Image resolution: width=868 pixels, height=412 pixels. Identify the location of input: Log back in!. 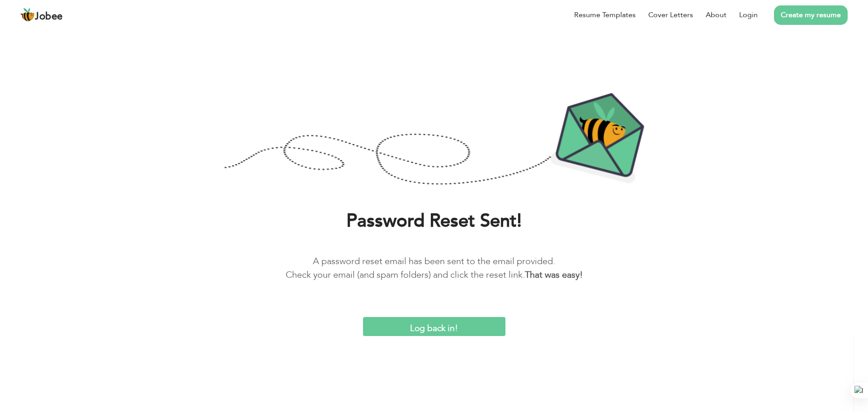
(434, 327).